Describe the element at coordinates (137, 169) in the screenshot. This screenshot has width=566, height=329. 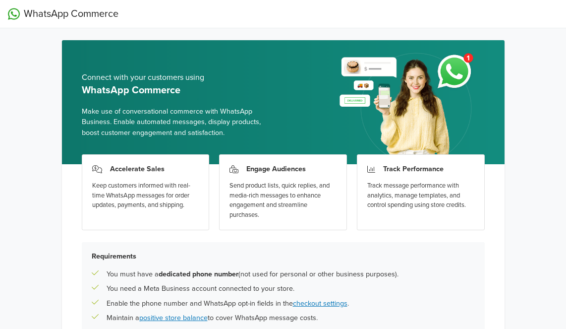
I see `h3: Accelerate Sales` at that location.